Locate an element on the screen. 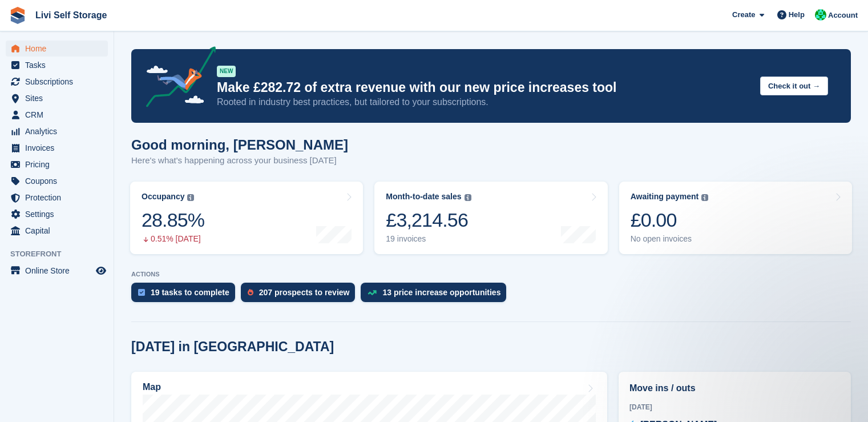  img: Joe Robertson is located at coordinates (821, 15).